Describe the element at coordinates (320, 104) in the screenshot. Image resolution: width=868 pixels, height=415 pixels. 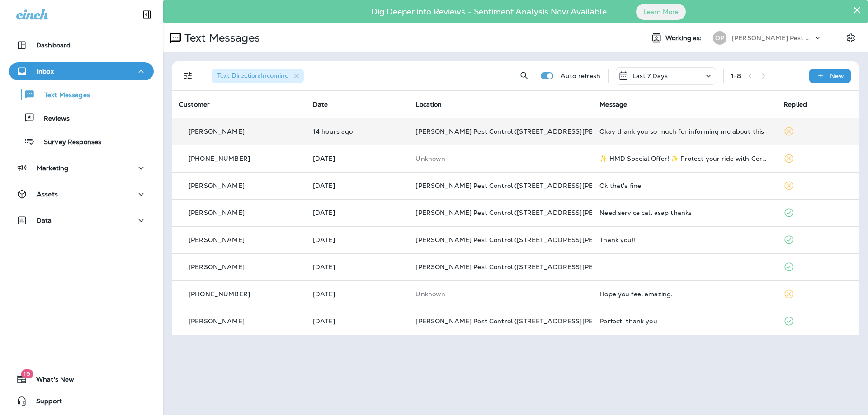
I see `span: Date` at that location.